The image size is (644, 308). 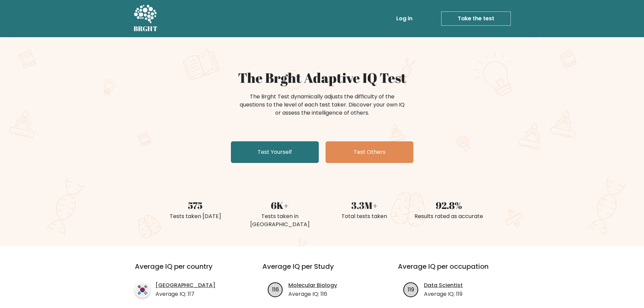 I want to click on img: country, so click(x=142, y=290).